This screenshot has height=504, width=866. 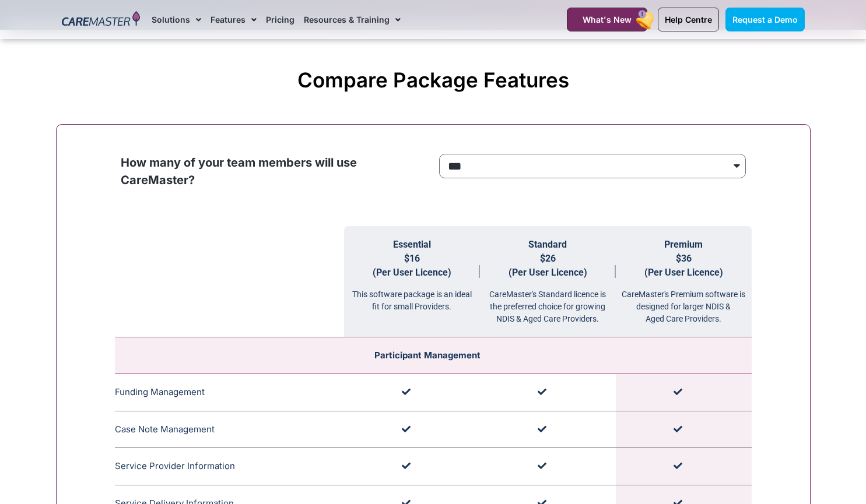 I want to click on img: CareMaster Logo, so click(x=101, y=20).